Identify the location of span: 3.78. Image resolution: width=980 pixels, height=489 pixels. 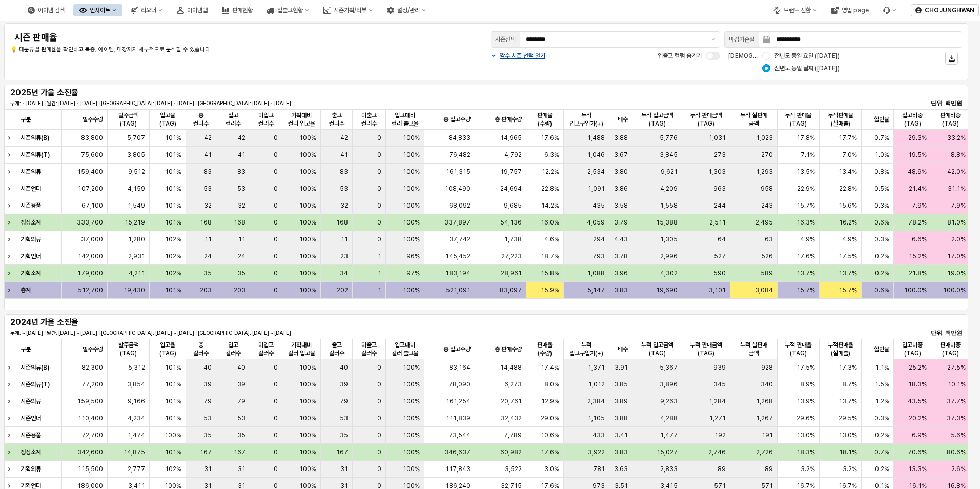
(620, 257).